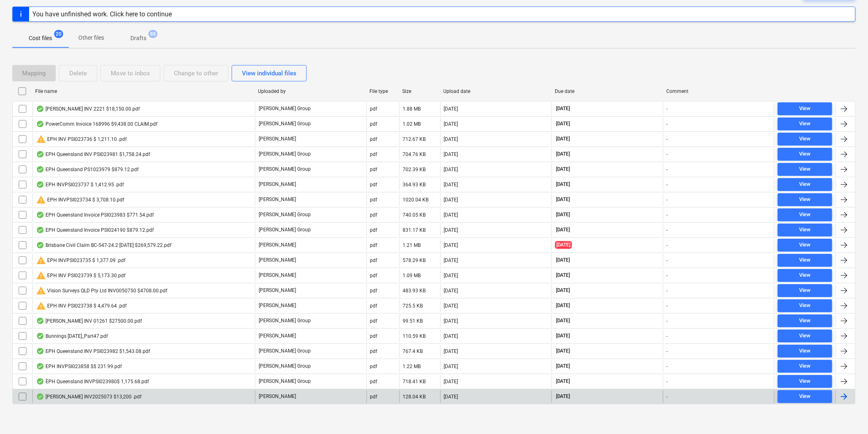  What do you see at coordinates (81, 261) in the screenshot?
I see `div: EPH INVPSI023735 $ 1,377.09 .pdf` at bounding box center [81, 261].